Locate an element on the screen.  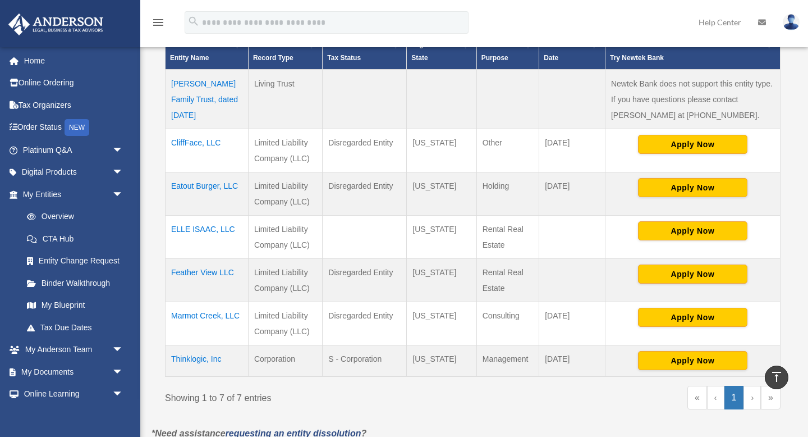
td: Other is located at coordinates (507, 150).